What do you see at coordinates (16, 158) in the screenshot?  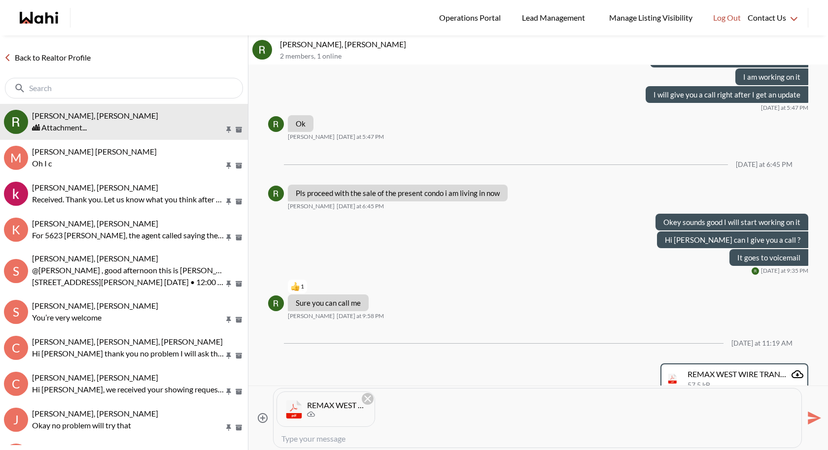 I see `div: M` at bounding box center [16, 158].